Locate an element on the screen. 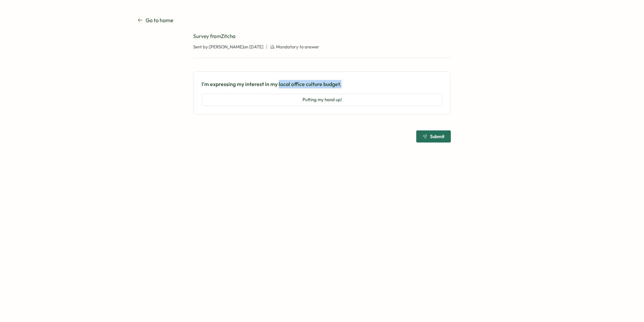 This screenshot has width=644, height=322. span: Mandatory to answer is located at coordinates (297, 47).